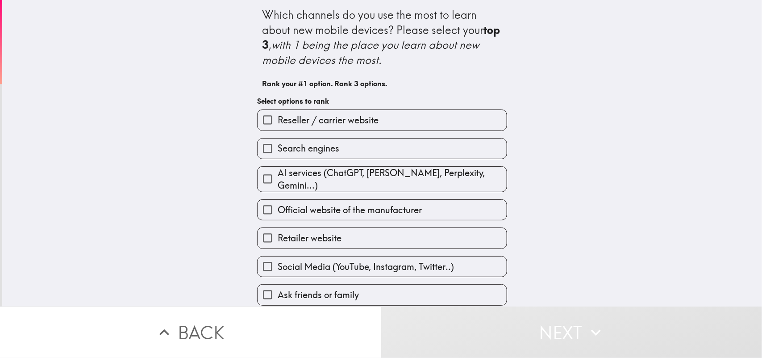  I want to click on span: Retailer website, so click(309, 238).